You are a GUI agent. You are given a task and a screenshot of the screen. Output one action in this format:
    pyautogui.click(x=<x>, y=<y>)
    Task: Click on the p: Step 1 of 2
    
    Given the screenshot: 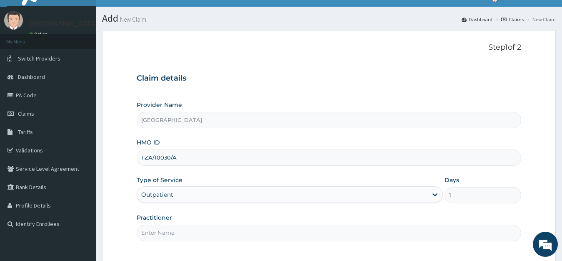 What is the action you would take?
    pyautogui.click(x=329, y=48)
    